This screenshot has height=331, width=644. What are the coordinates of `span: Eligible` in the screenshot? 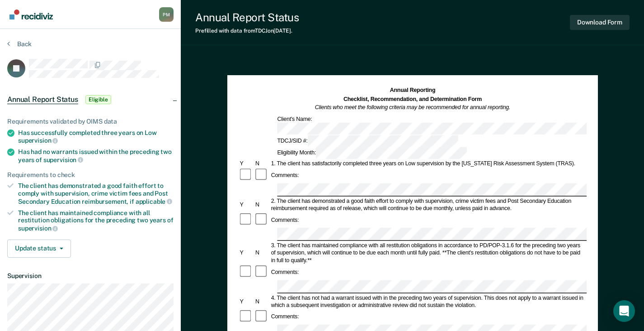 It's located at (98, 99).